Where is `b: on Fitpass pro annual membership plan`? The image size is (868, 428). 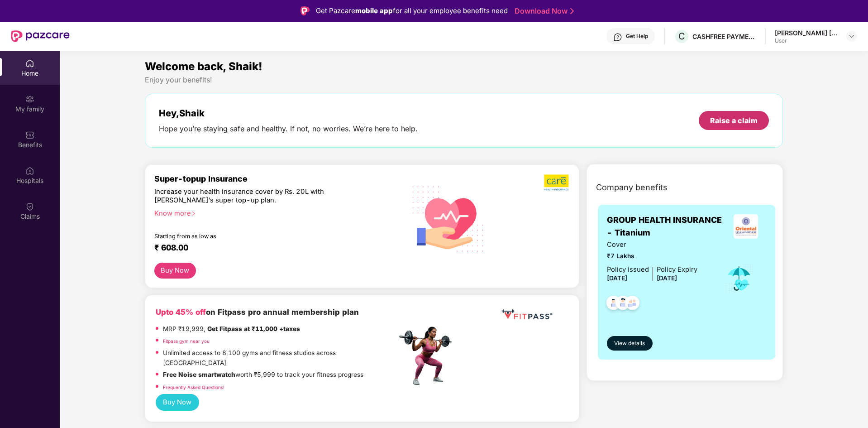 b: on Fitpass pro annual membership plan is located at coordinates (257, 312).